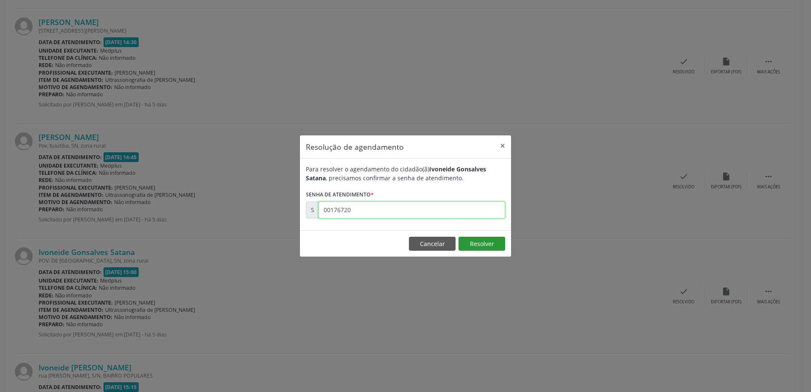 This screenshot has width=811, height=392. What do you see at coordinates (432, 244) in the screenshot?
I see `button: Cancelar` at bounding box center [432, 244].